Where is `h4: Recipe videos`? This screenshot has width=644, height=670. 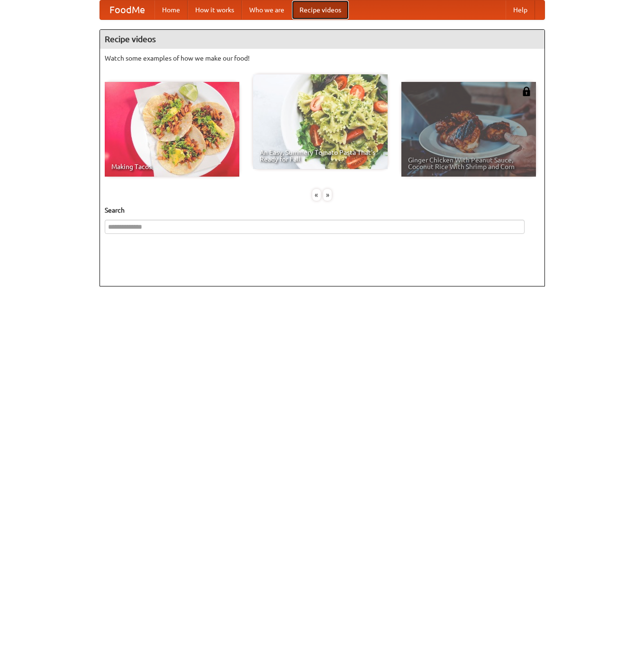 h4: Recipe videos is located at coordinates (322, 39).